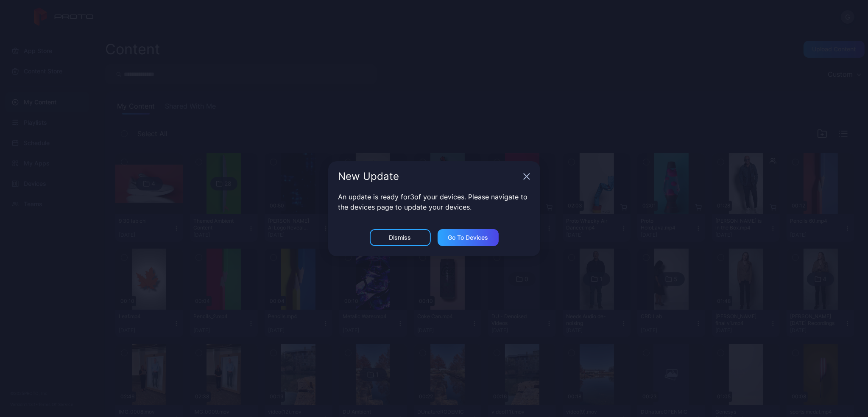 The width and height of the screenshot is (868, 417). Describe the element at coordinates (400, 238) in the screenshot. I see `button: Dismiss` at that location.